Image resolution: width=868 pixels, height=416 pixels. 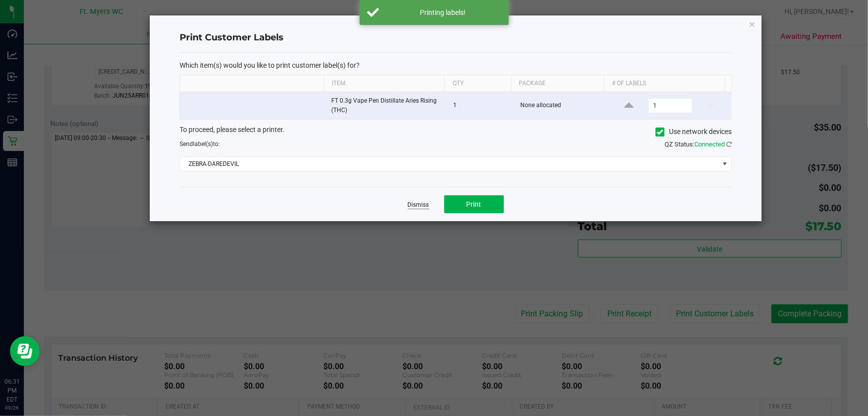 I want to click on td: None allocated, so click(x=562, y=106).